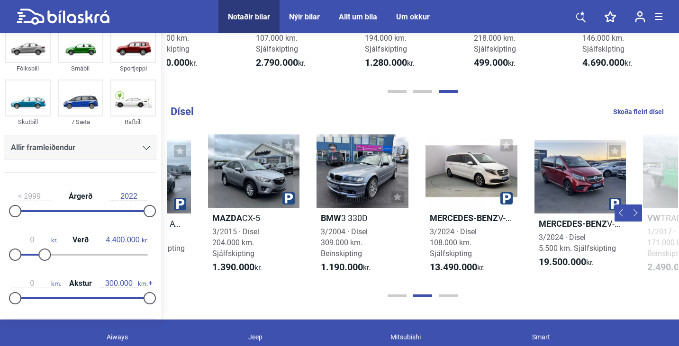 Image resolution: width=679 pixels, height=346 pixels. Describe the element at coordinates (314, 337) in the screenshot. I see `div: Jeep` at that location.